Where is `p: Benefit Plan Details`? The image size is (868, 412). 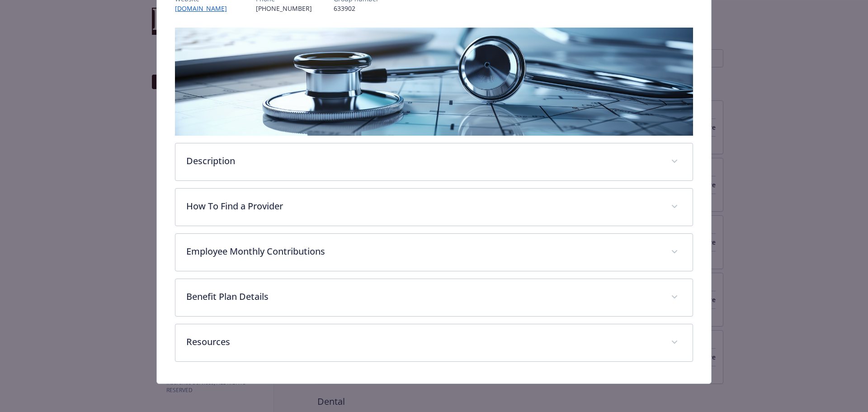
p: Benefit Plan Details is located at coordinates (423, 296).